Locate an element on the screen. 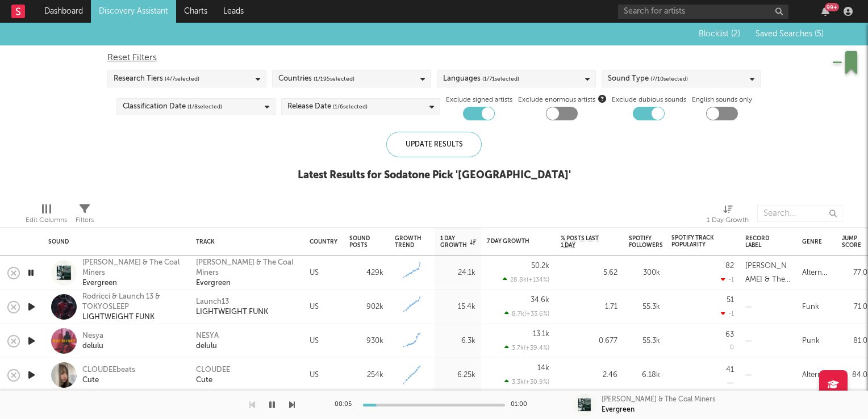  span: ( 7 / 10 selected) is located at coordinates (669, 79).